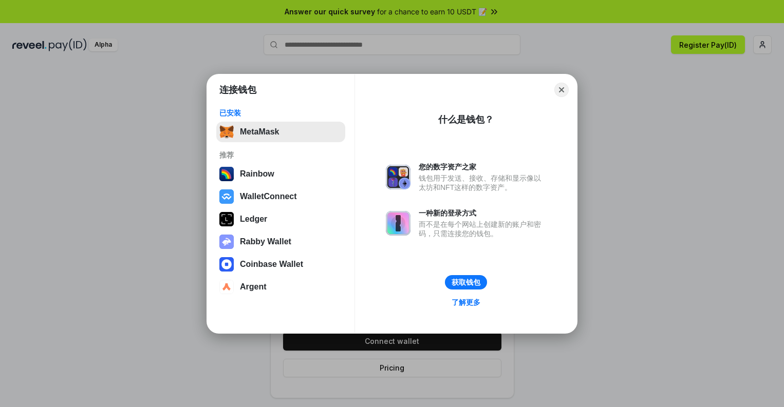  What do you see at coordinates (226, 219) in the screenshot?
I see `img: svg+xml,%3Csvg%20xmlns%3D%22http%3A%2F%2Fwww.w3.org%2F2000%2Fsvg%22%20width%3D%2228%22%20height%3...` at bounding box center [226, 219].